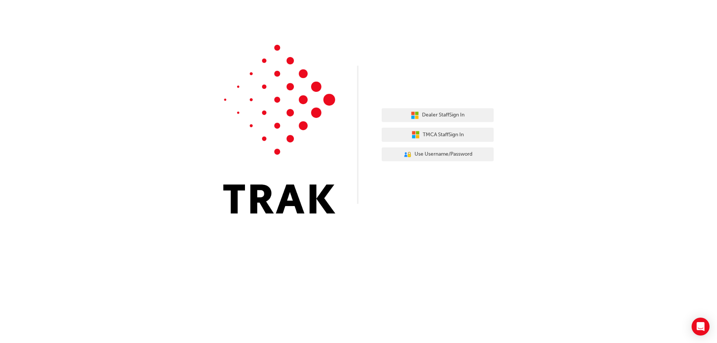  I want to click on span: Use Username/Password, so click(444, 154).